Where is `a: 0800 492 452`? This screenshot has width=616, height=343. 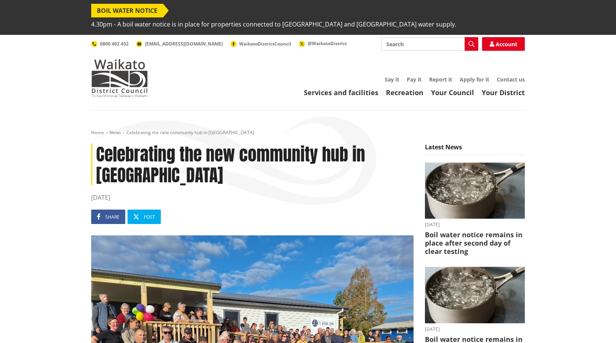 a: 0800 492 452 is located at coordinates (110, 44).